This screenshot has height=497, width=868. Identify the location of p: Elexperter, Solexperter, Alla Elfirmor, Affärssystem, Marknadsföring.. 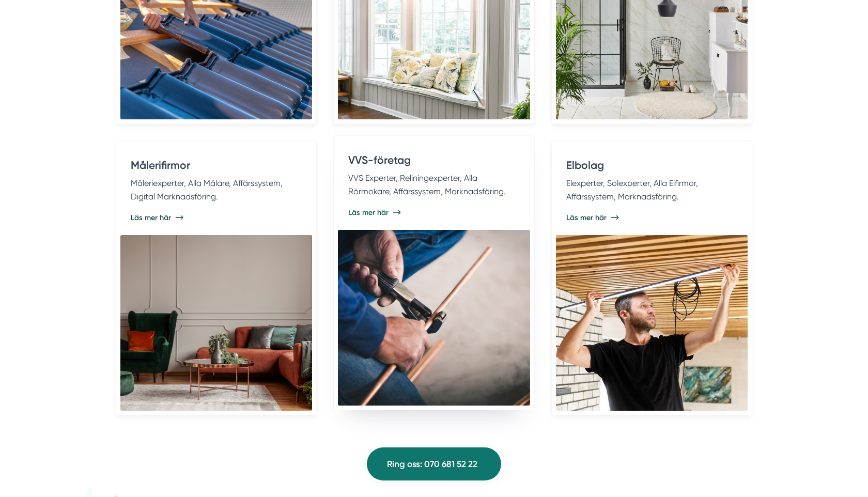
(651, 190).